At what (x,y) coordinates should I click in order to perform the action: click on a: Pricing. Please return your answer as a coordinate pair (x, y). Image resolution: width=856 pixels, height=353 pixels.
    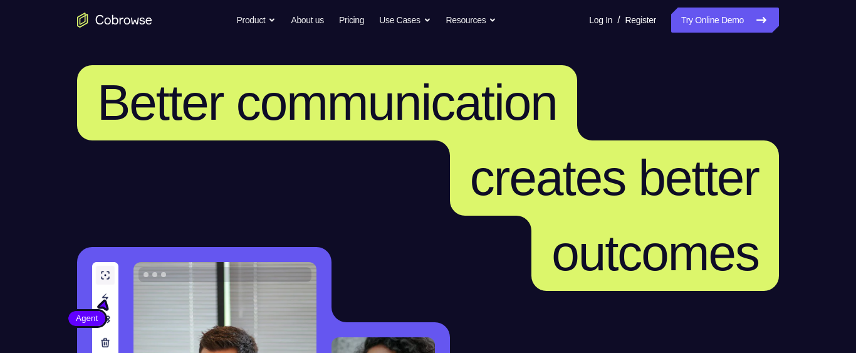
    Looking at the image, I should click on (352, 20).